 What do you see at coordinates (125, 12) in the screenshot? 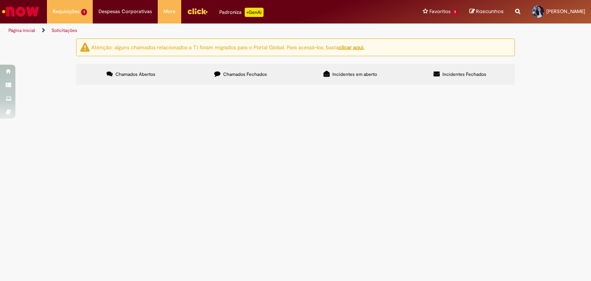
I see `span: Despesas Corporativas` at bounding box center [125, 12].